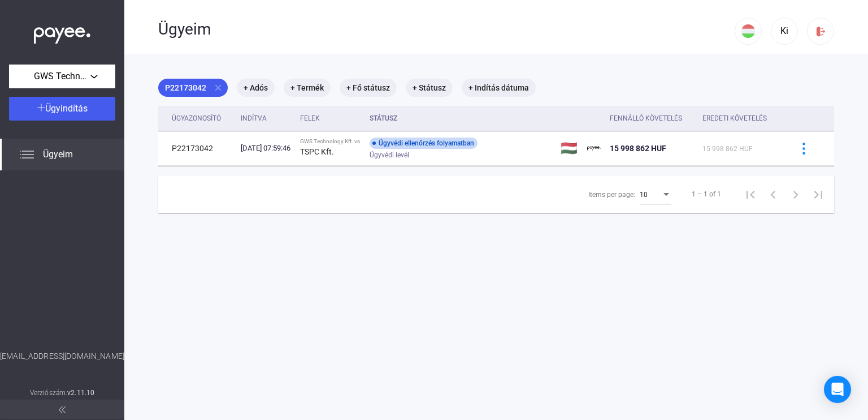 The height and width of the screenshot is (420, 868). Describe the element at coordinates (784, 31) in the screenshot. I see `div: Ki` at that location.